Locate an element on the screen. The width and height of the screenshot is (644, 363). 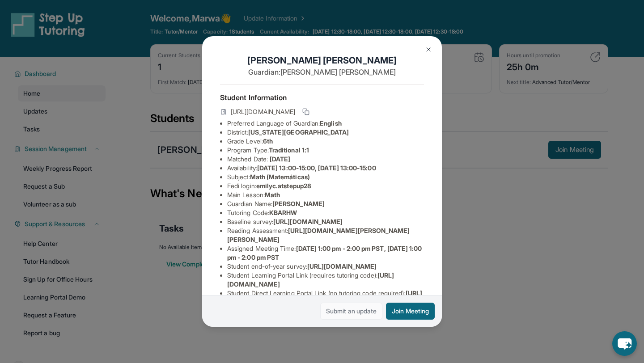
li: Subject : is located at coordinates (326, 177).